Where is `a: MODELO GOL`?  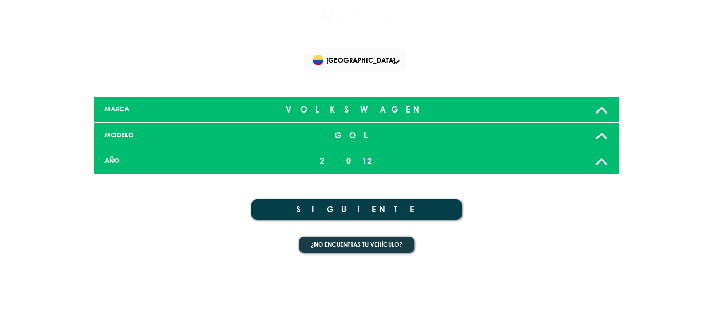
a: MODELO GOL is located at coordinates (357, 135).